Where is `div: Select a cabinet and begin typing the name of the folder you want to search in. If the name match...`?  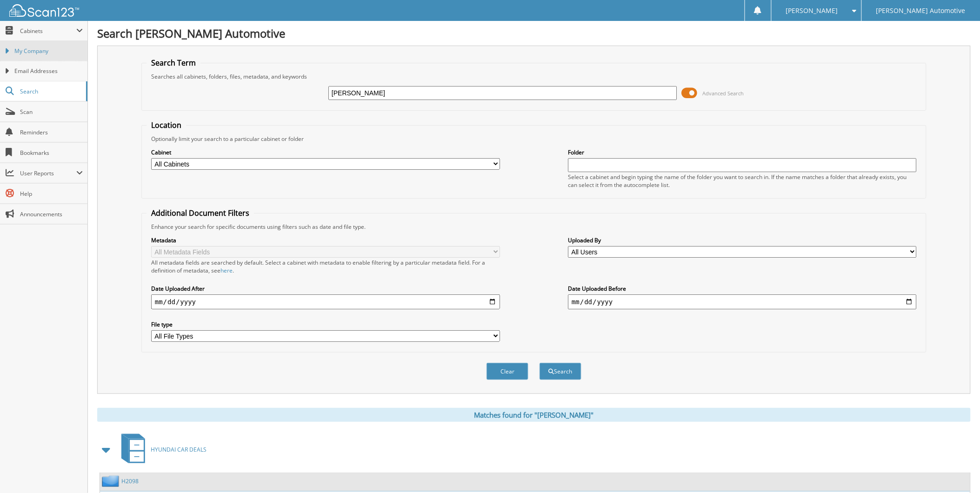 div: Select a cabinet and begin typing the name of the folder you want to search in. If the name match... is located at coordinates (742, 181).